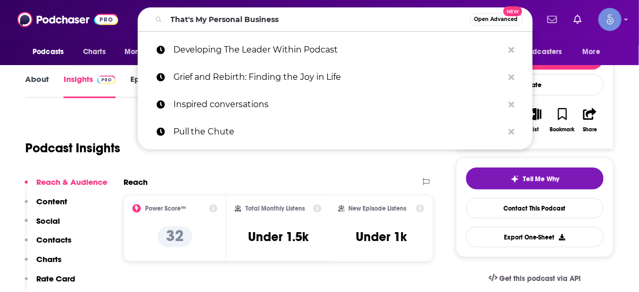 The width and height of the screenshot is (639, 292). I want to click on p: Contacts, so click(54, 240).